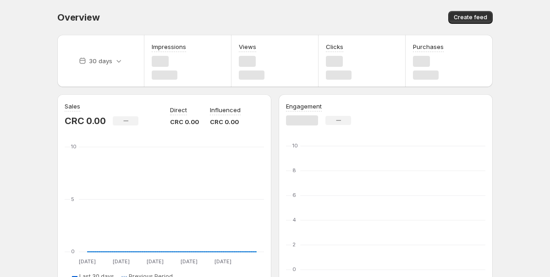  What do you see at coordinates (294, 171) in the screenshot?
I see `text: 8` at bounding box center [294, 171].